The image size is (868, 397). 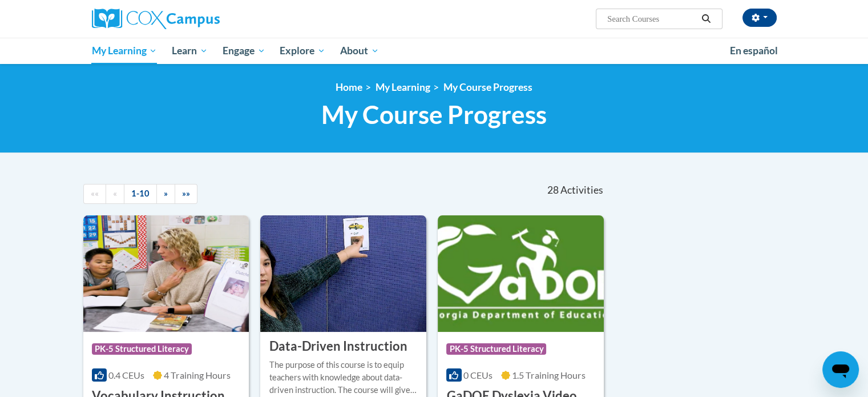 I want to click on a: En español, so click(x=754, y=51).